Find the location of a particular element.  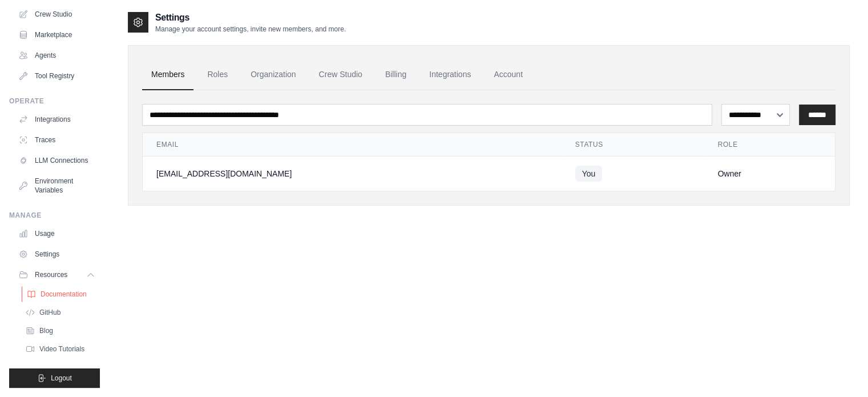

button: Resources is located at coordinates (56, 274).